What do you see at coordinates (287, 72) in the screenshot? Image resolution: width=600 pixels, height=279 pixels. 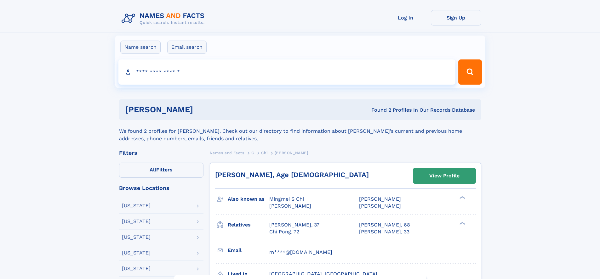 I see `input: search input` at bounding box center [287, 72].